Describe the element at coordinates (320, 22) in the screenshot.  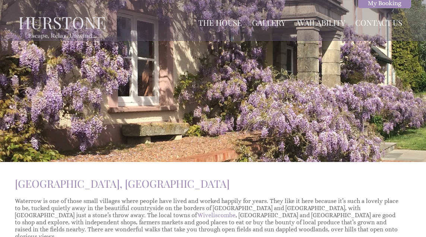
I see `a: Availability` at that location.